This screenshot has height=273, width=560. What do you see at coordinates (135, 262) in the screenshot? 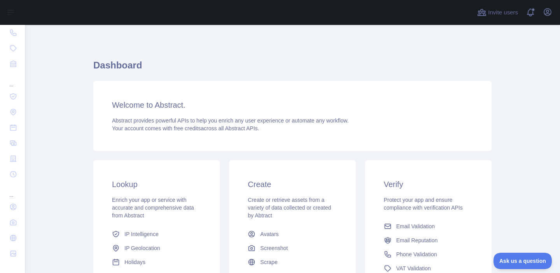
I see `span: Holidays` at bounding box center [135, 262].